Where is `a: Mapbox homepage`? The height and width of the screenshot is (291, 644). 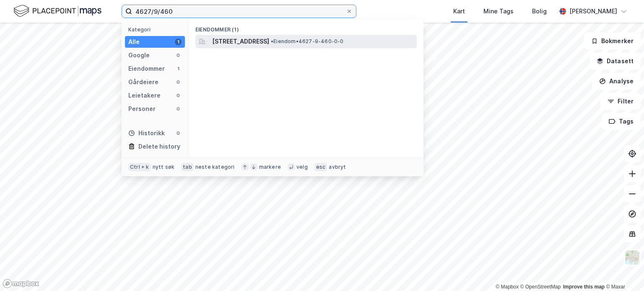 a: Mapbox homepage is located at coordinates (21, 283).